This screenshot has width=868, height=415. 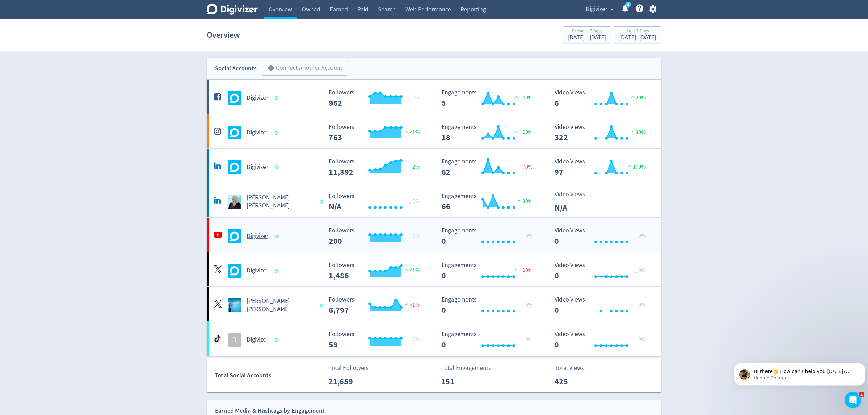 I want to click on span: 70%, so click(x=524, y=166).